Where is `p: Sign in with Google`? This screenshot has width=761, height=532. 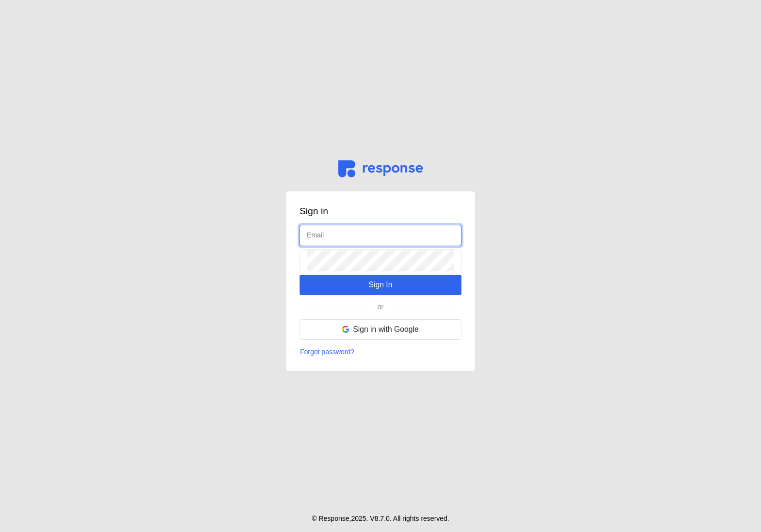
p: Sign in with Google is located at coordinates (386, 329).